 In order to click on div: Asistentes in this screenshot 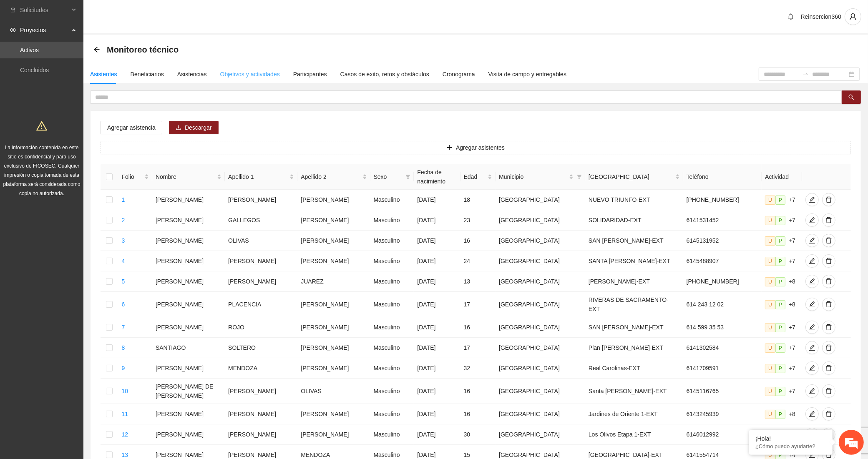, I will do `click(104, 74)`.